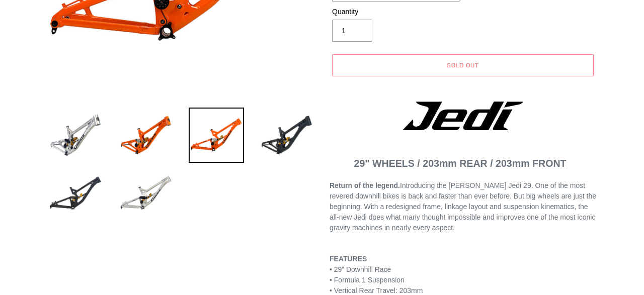  What do you see at coordinates (461, 163) in the screenshot?
I see `span: 29" WHEELS / 203mm REAR / 203mm FRONT` at bounding box center [461, 163].